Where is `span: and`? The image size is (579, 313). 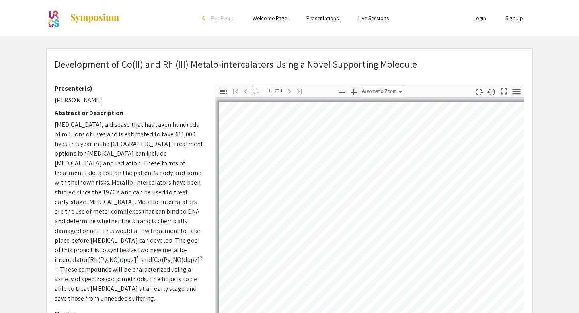
span: and is located at coordinates (147, 259).